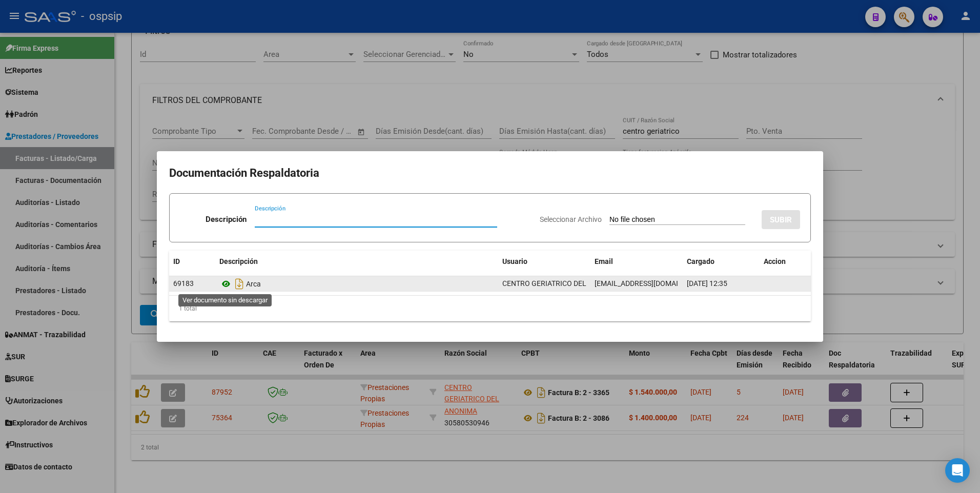 This screenshot has width=980, height=493. I want to click on div: Arca, so click(357, 284).